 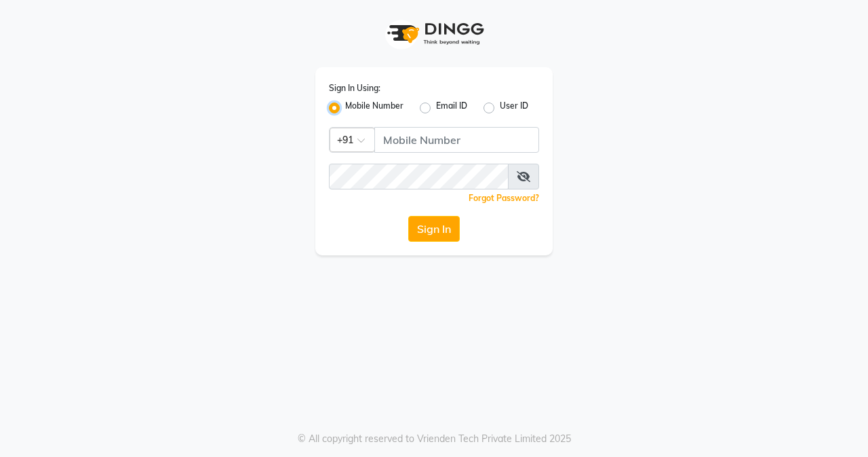 What do you see at coordinates (514, 108) in the screenshot?
I see `label: User ID` at bounding box center [514, 108].